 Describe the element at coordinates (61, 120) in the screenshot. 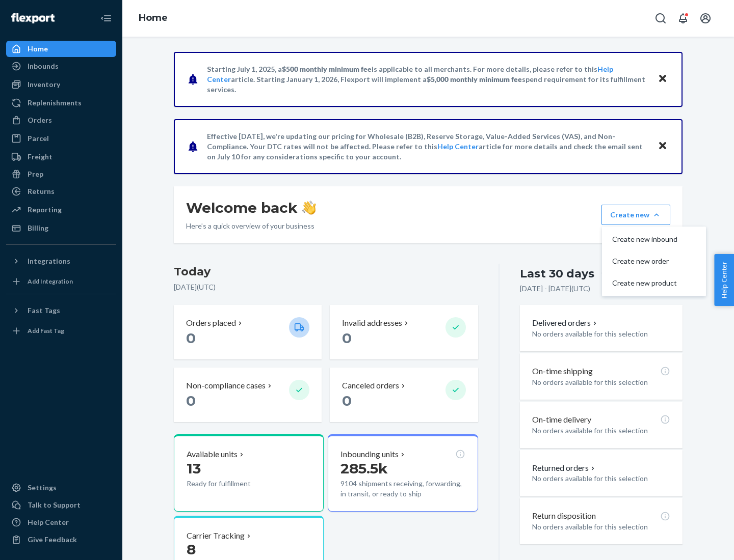

I see `a: Orders` at that location.